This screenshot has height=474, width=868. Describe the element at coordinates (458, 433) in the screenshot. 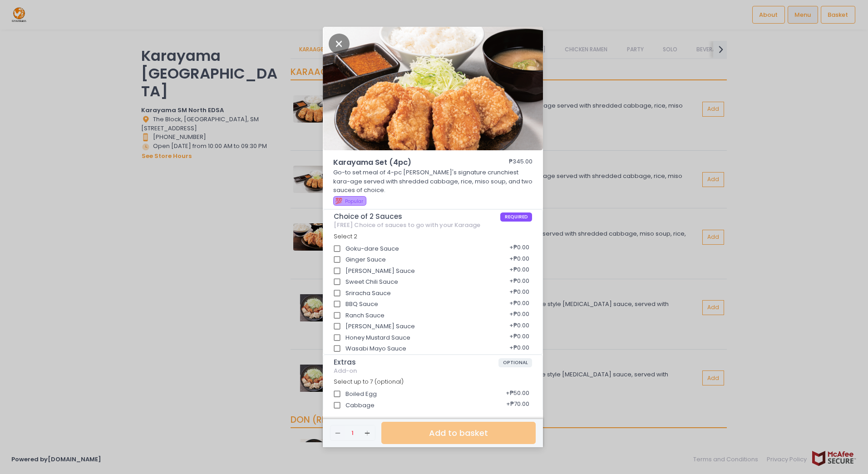

I see `button: Add to basket` at that location.